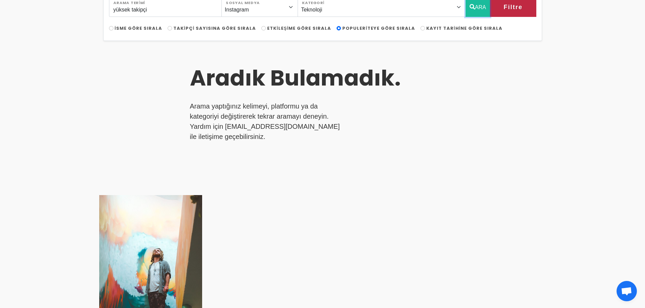 The image size is (645, 308). Describe the element at coordinates (138, 28) in the screenshot. I see `span: İsme Göre Sırala` at that location.